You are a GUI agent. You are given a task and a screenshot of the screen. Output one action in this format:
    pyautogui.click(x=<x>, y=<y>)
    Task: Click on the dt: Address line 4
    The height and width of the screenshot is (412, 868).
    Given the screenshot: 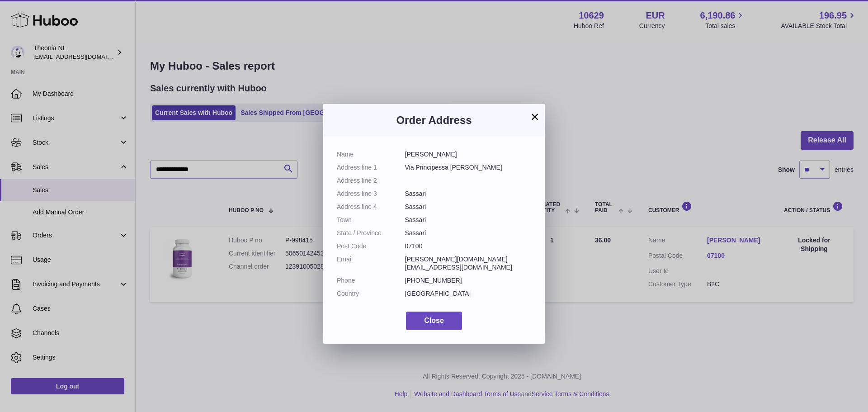 What is the action you would take?
    pyautogui.click(x=371, y=206)
    